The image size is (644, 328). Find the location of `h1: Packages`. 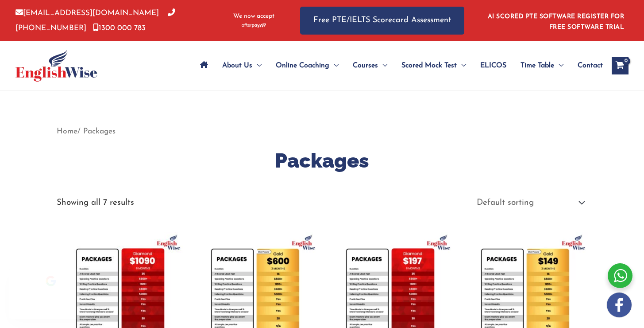

h1: Packages is located at coordinates (322, 161).